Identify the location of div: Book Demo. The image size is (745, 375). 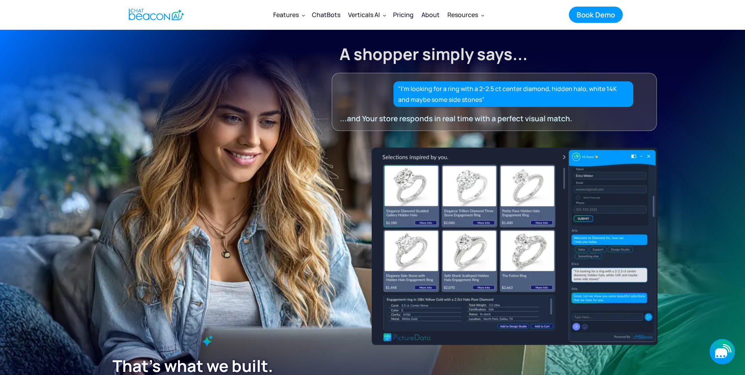
(595, 15).